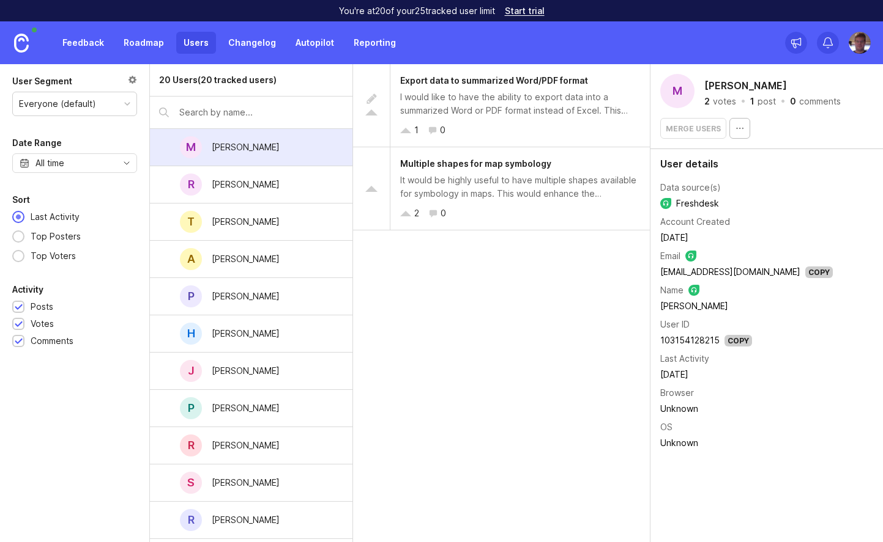 Image resolution: width=883 pixels, height=542 pixels. Describe the element at coordinates (42, 81) in the screenshot. I see `div: User Segment` at that location.